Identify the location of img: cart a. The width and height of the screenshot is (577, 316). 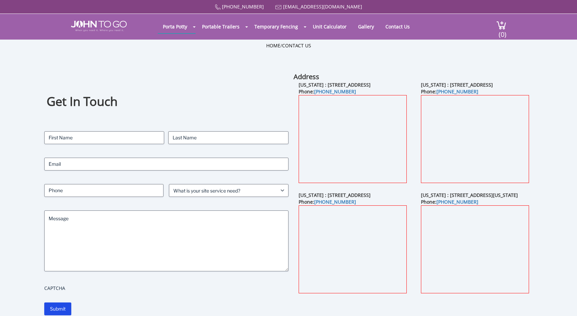
(502, 25).